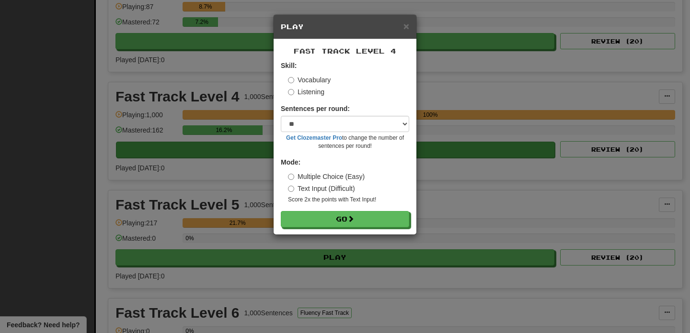 Image resolution: width=690 pixels, height=333 pixels. Describe the element at coordinates (288, 66) in the screenshot. I see `strong: Skill:` at that location.